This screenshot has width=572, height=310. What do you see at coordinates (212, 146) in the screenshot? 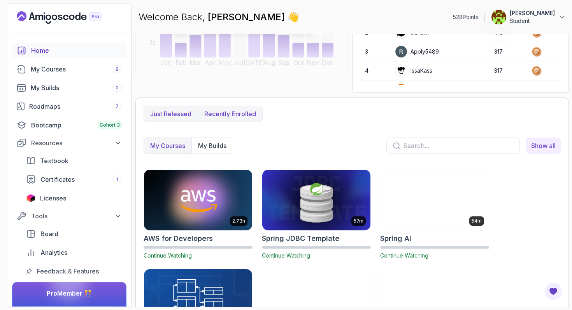
I see `p: My Builds` at bounding box center [212, 146].